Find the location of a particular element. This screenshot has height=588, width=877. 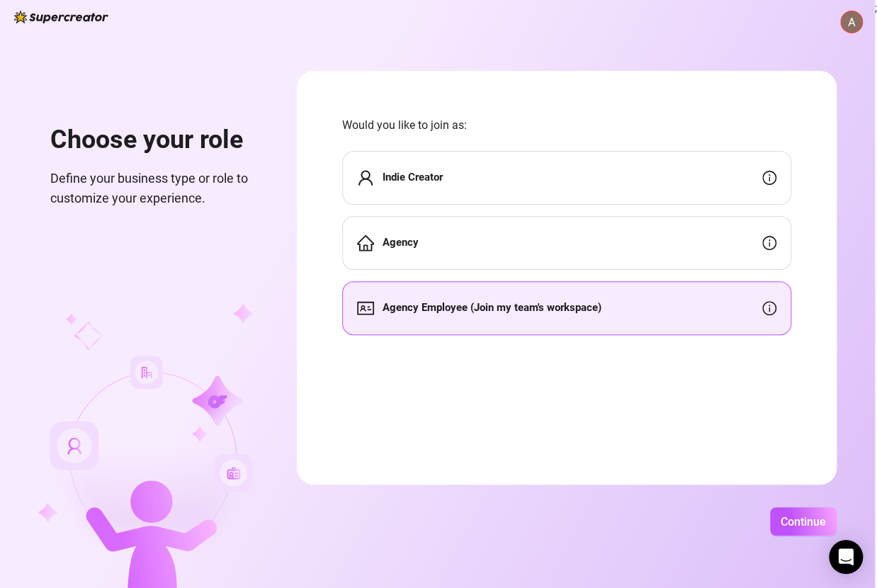

div: Open Intercom Messenger is located at coordinates (846, 557).